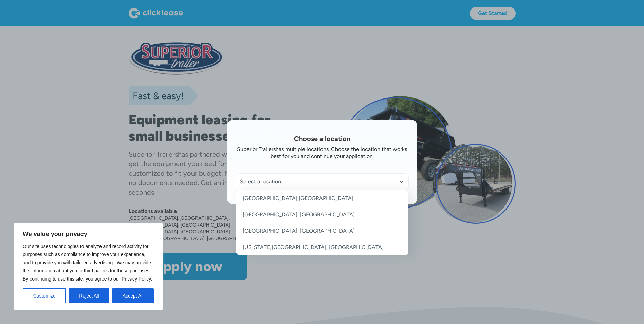  Describe the element at coordinates (256, 149) in the screenshot. I see `div: Superior Trailers` at that location.